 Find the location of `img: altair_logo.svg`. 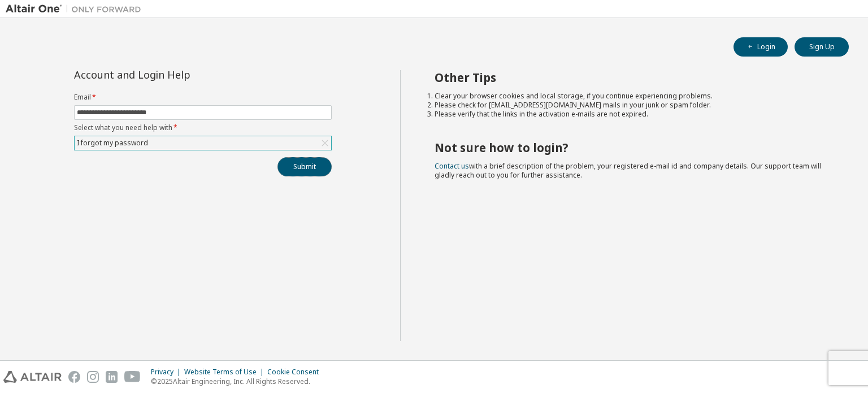

img: altair_logo.svg is located at coordinates (32, 377).